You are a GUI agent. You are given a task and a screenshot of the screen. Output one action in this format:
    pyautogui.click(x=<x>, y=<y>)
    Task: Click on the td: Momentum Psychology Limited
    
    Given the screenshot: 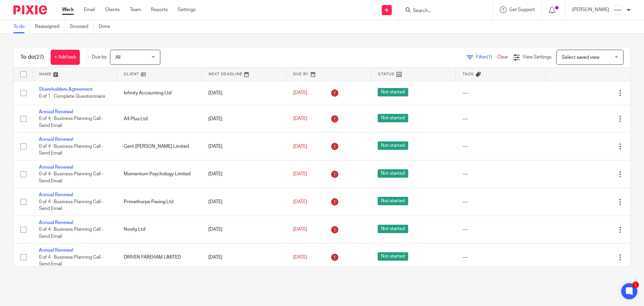 What is the action you would take?
    pyautogui.click(x=159, y=174)
    